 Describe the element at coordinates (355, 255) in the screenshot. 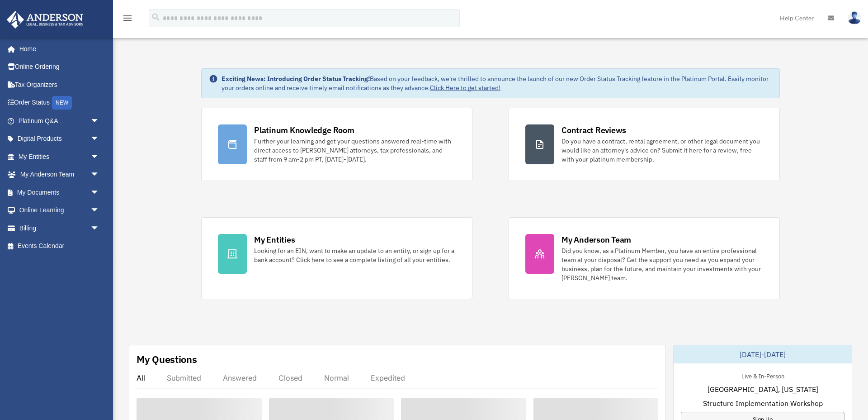

I see `div: Looking for an EIN, want to make an update to an entity, or sign up for a bank account? Click her...` at that location.